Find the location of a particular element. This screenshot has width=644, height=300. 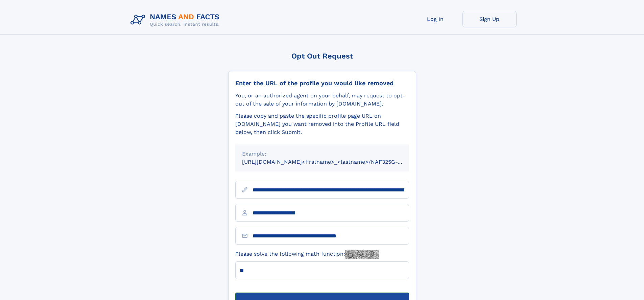

label: Please solve the following math function: is located at coordinates (307, 255).